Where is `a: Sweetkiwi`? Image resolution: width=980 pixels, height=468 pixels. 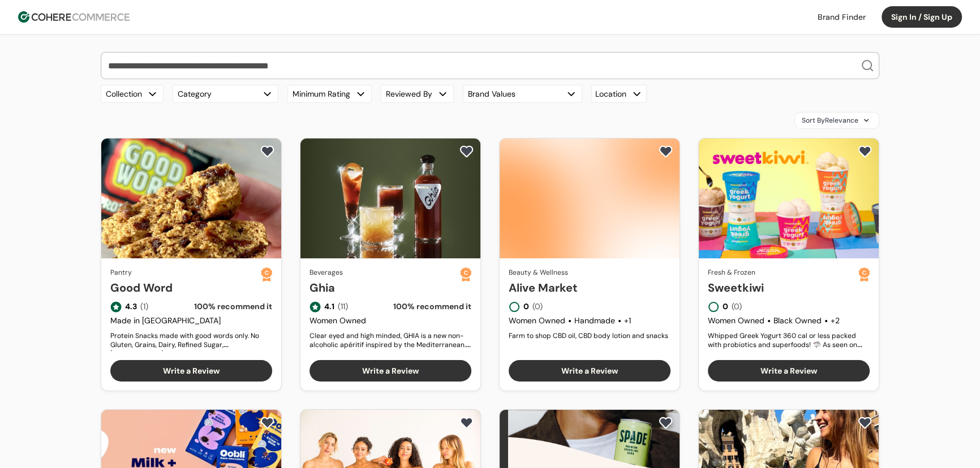 a: Sweetkiwi is located at coordinates (783, 288).